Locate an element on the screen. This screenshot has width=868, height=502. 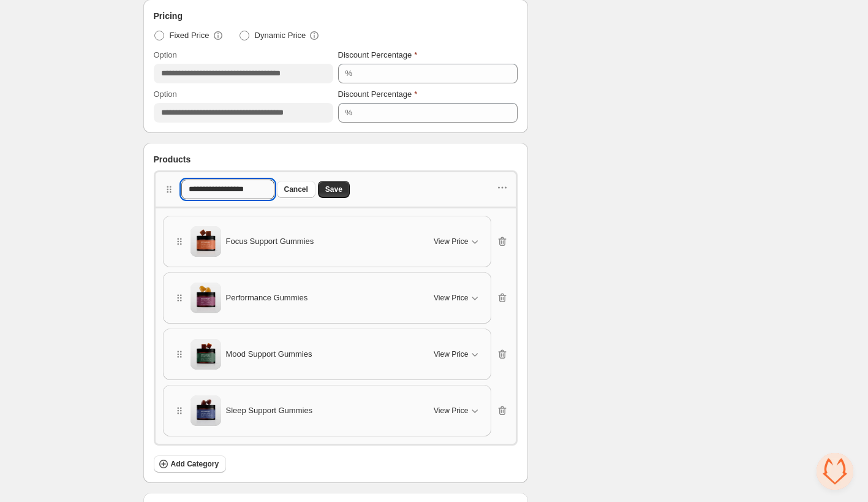
button: Cancel is located at coordinates (296, 189).